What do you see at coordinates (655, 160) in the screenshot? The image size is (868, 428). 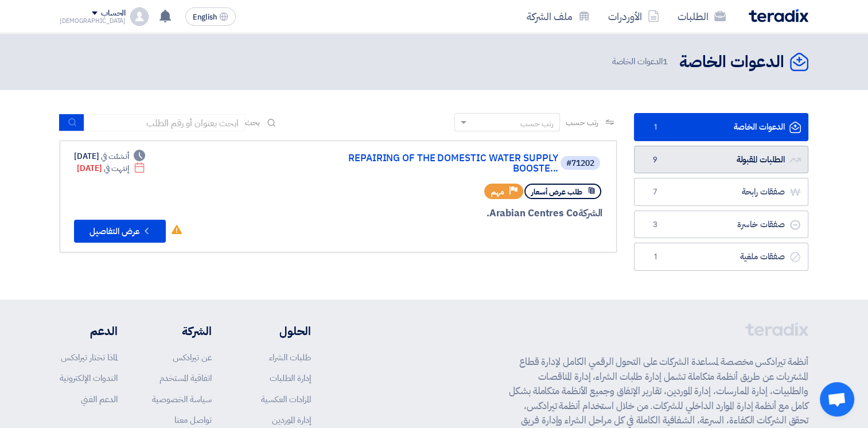 I see `span: 9` at bounding box center [655, 160].